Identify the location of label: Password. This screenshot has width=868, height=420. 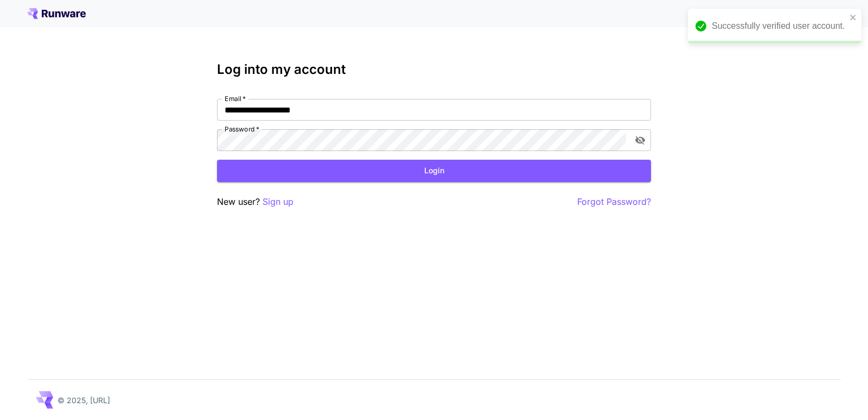
(242, 128).